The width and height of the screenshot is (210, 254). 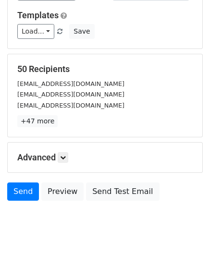 I want to click on a: Load..., so click(x=36, y=31).